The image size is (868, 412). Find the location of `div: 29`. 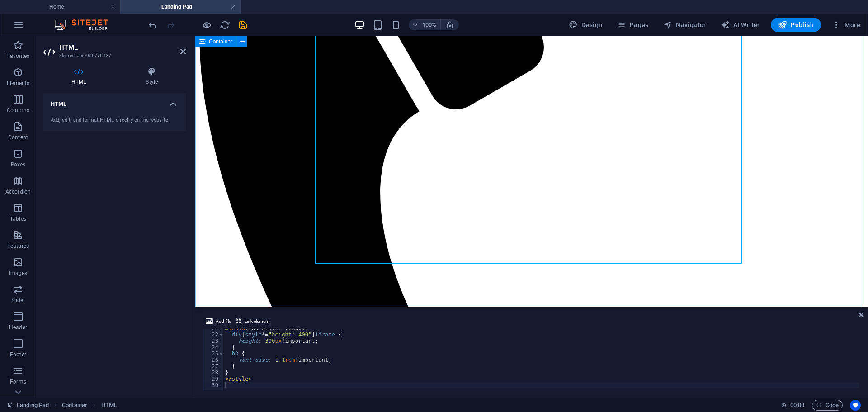

div: 29 is located at coordinates (213, 379).